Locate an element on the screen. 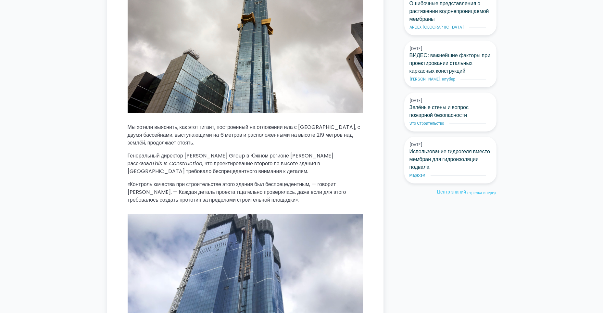 The height and width of the screenshot is (313, 603). ya-tr-span: ВИДЕО: важнейшие факторы при проектировании стальных каркасных конструкций is located at coordinates (450, 63).